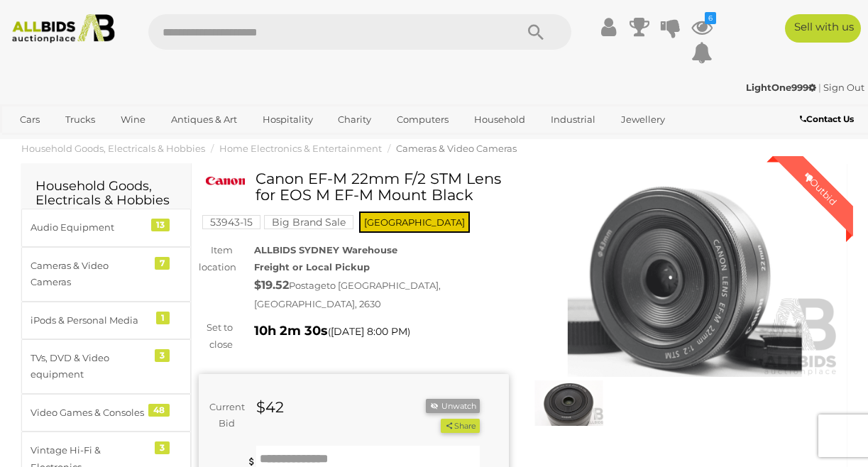 This screenshot has width=868, height=467. What do you see at coordinates (823, 29) in the screenshot?
I see `a: Sell with us` at bounding box center [823, 29].